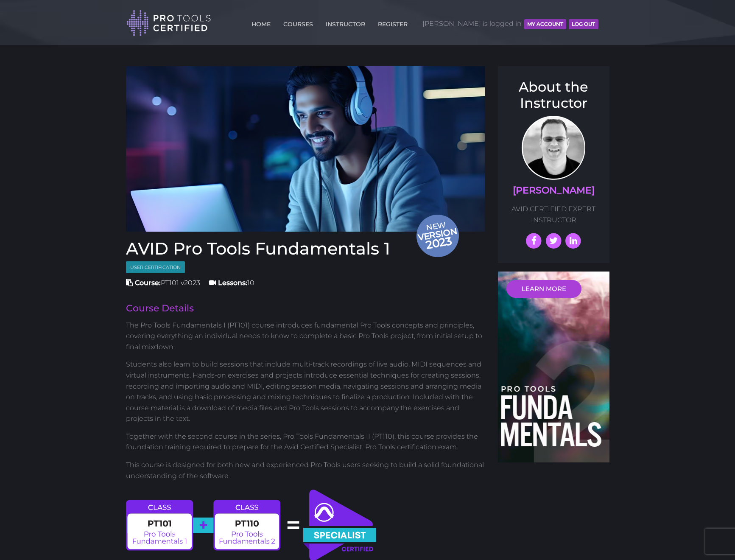  I want to click on span: PT101 v2023, so click(163, 282).